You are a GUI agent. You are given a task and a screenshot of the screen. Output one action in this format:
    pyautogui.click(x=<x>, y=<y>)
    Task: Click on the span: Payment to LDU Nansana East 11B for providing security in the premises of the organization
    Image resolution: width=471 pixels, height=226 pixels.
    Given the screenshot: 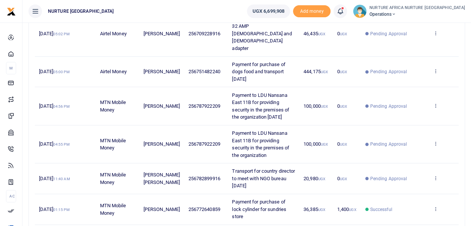 What is the action you would take?
    pyautogui.click(x=260, y=144)
    